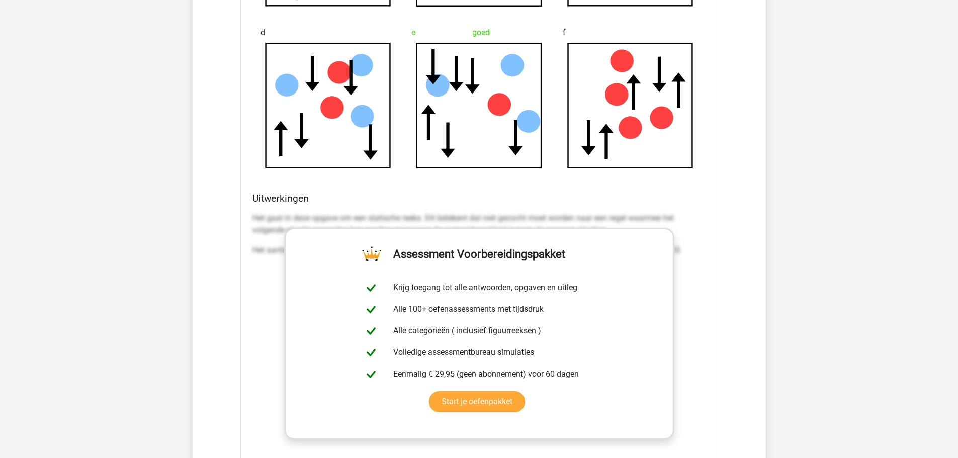 Image resolution: width=958 pixels, height=458 pixels. I want to click on div: goed, so click(479, 33).